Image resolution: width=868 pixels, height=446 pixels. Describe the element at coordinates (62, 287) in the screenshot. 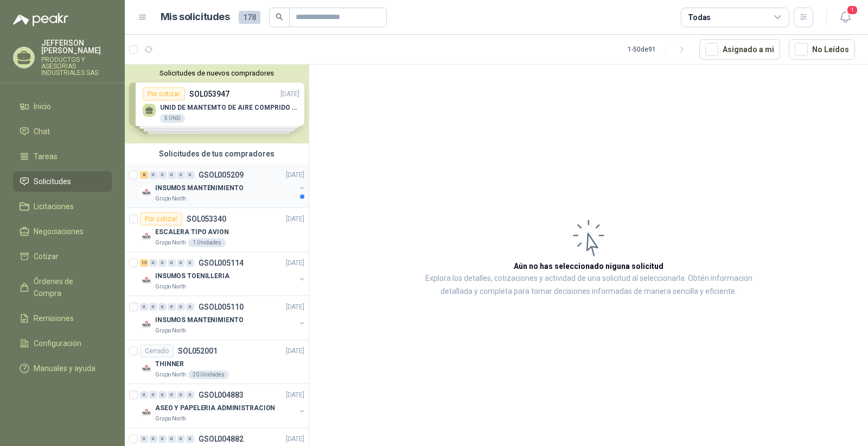

I see `a: Órdenes de Compra` at that location.